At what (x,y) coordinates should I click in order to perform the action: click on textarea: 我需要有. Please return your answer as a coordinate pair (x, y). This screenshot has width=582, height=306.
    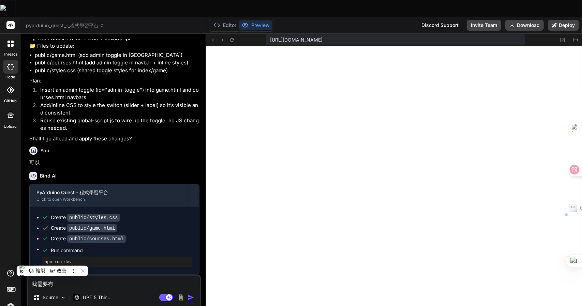
    Looking at the image, I should click on (114, 282).